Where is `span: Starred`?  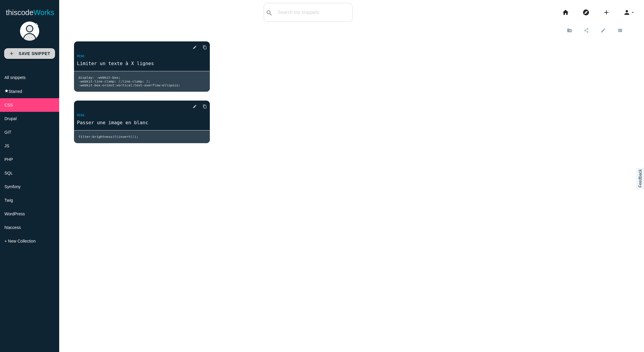
span: Starred is located at coordinates (15, 92).